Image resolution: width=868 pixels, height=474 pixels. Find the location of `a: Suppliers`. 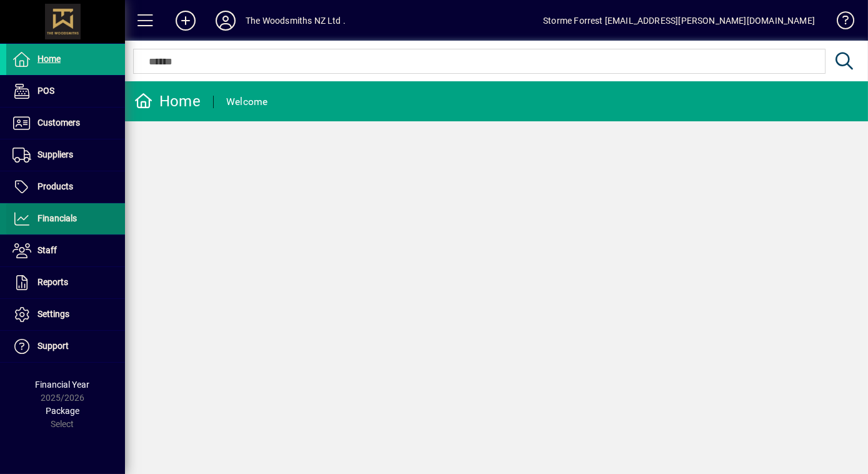

a: Suppliers is located at coordinates (65, 155).